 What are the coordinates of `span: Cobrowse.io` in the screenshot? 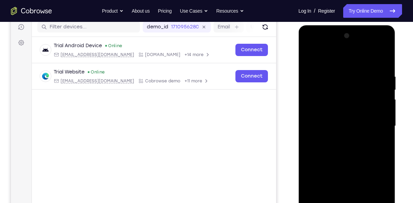 It's located at (152, 54).